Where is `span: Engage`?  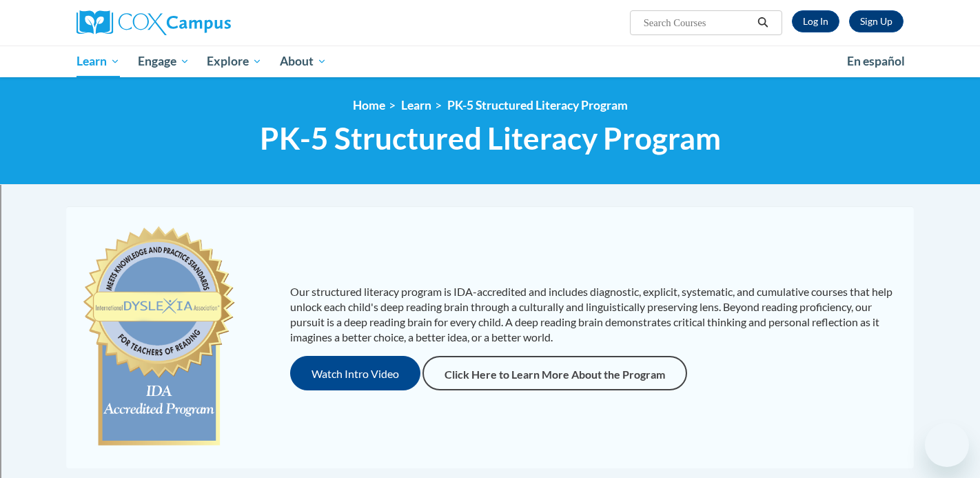 span: Engage is located at coordinates (163, 61).